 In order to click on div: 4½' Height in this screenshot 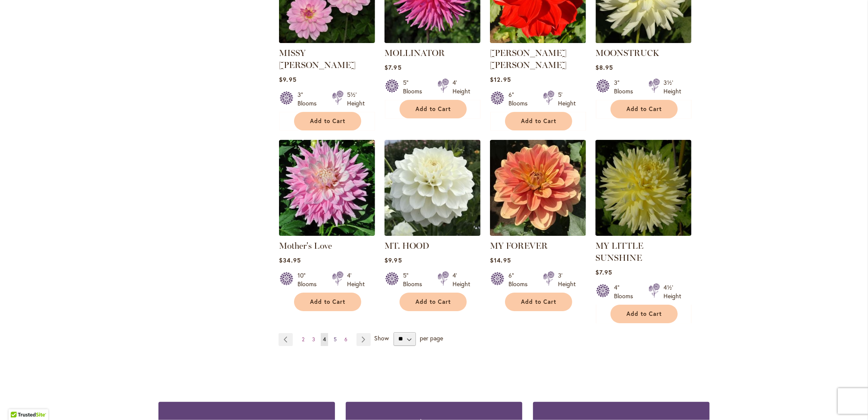, I will do `click(672, 292)`.